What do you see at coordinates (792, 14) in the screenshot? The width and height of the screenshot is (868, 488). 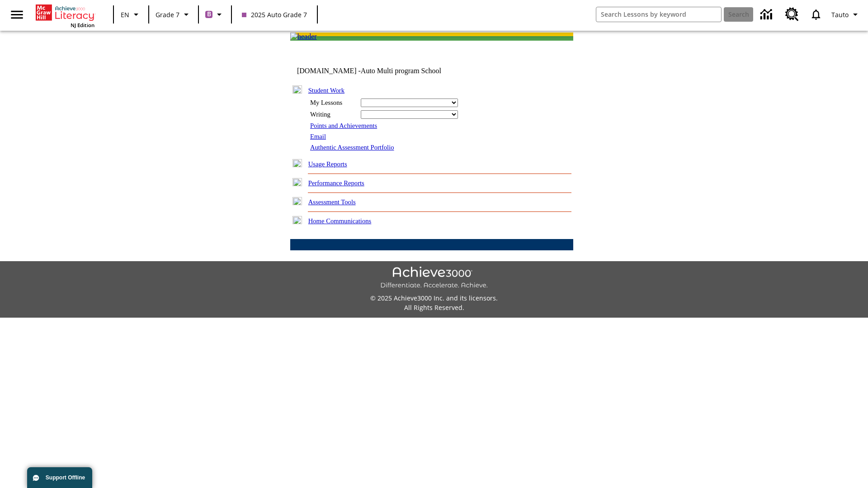 I see `a: Resource Center, Will open in new tab` at bounding box center [792, 14].